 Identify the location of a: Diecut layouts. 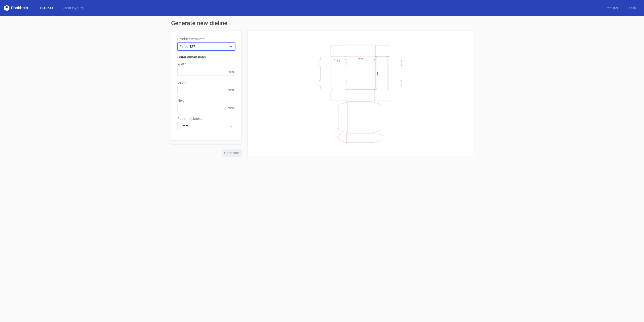
(72, 8).